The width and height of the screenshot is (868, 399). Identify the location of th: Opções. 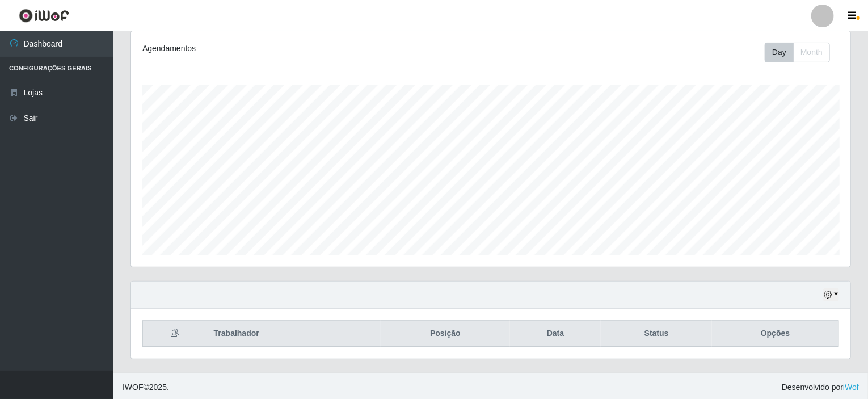
(775, 334).